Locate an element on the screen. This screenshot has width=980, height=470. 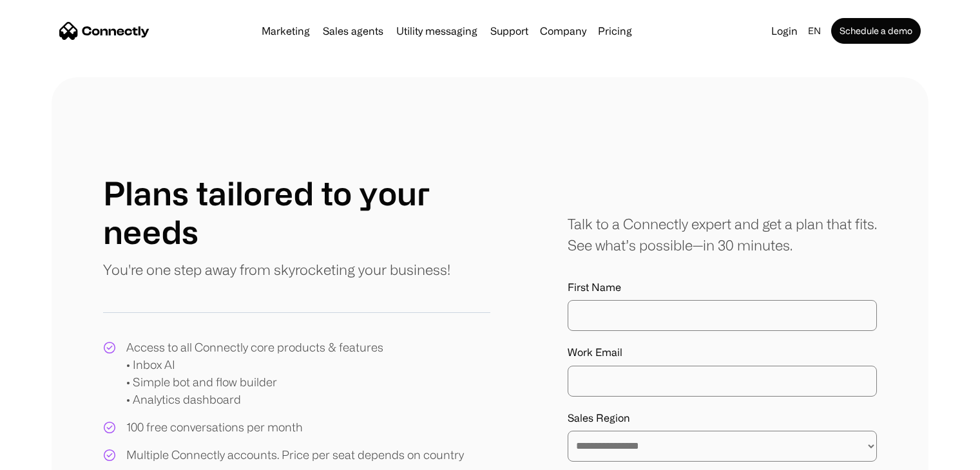
a: Support is located at coordinates (509, 31).